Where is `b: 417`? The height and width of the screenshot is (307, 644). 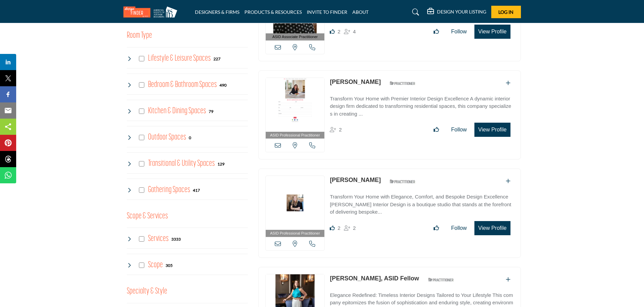
b: 417 is located at coordinates (196, 190).